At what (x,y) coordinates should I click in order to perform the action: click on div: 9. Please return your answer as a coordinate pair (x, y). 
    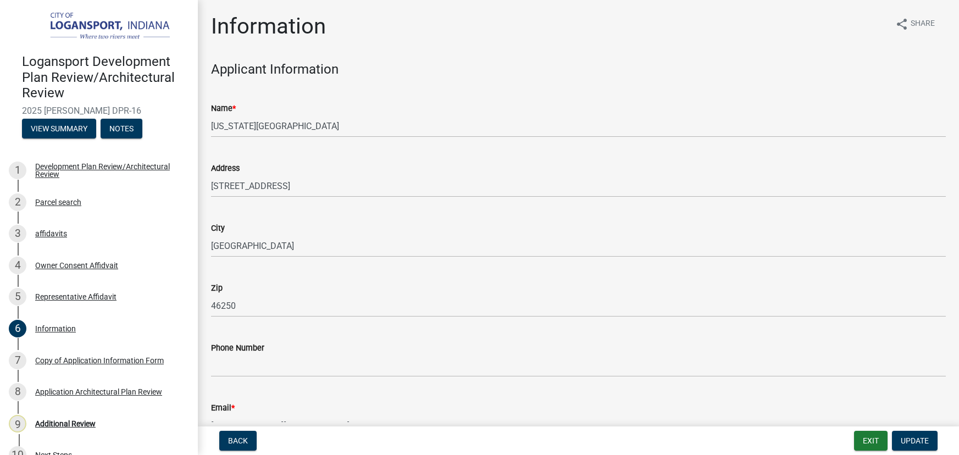
    Looking at the image, I should click on (18, 424).